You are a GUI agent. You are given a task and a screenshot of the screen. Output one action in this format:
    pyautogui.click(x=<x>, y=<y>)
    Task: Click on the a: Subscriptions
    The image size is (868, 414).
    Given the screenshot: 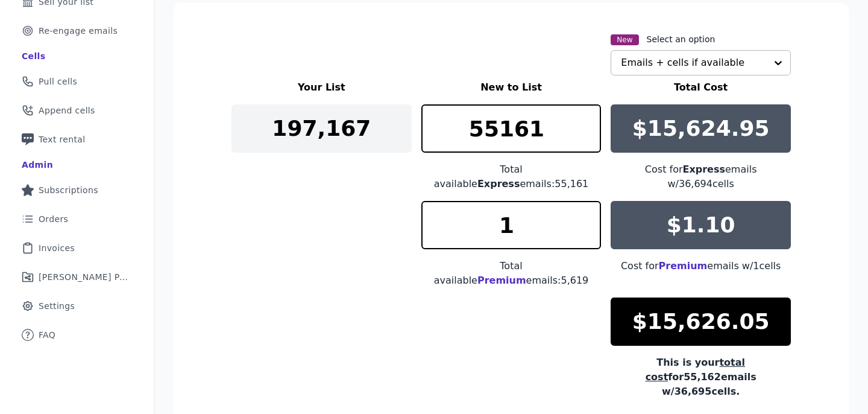 What is the action you would take?
    pyautogui.click(x=77, y=190)
    